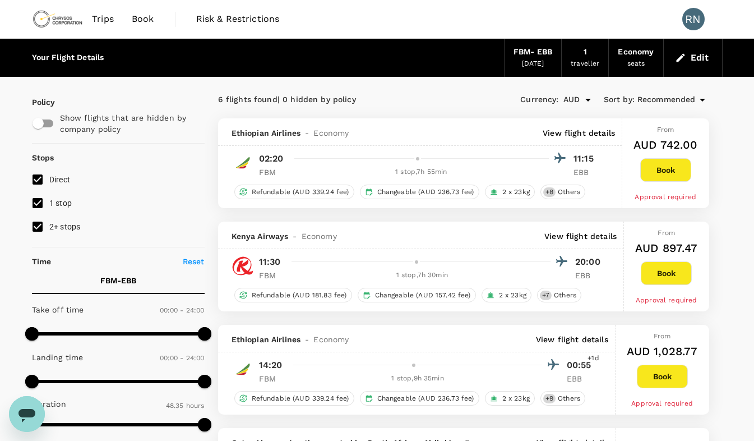 Image resolution: width=754 pixels, height=441 pixels. I want to click on div: 1, so click(585, 52).